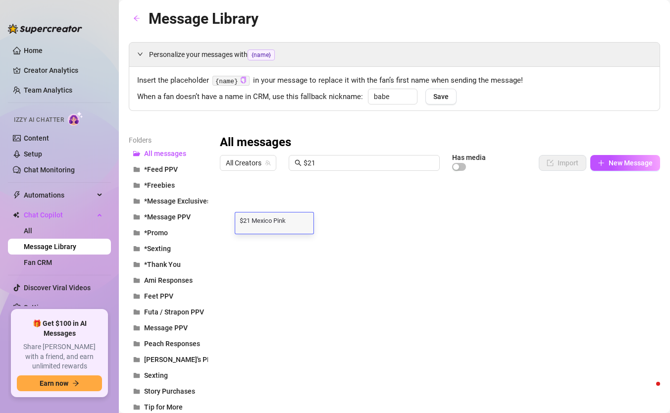  Describe the element at coordinates (268, 163) in the screenshot. I see `span: team` at that location.